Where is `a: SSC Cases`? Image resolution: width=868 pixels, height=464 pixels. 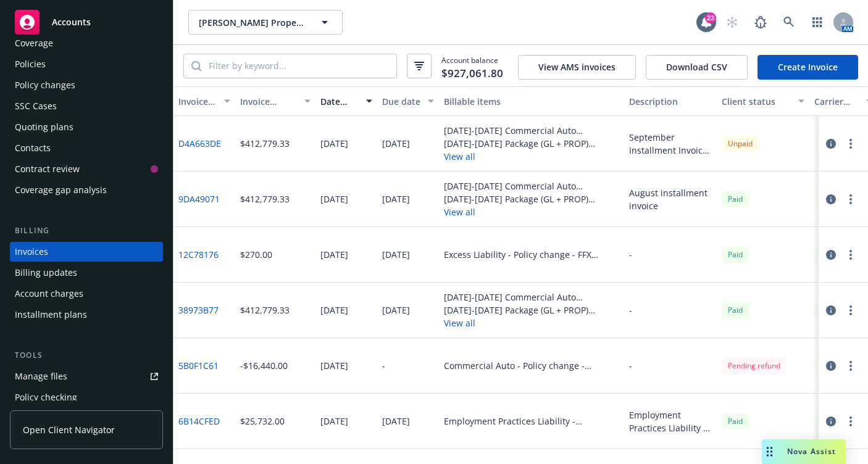 a: SSC Cases is located at coordinates (87, 106).